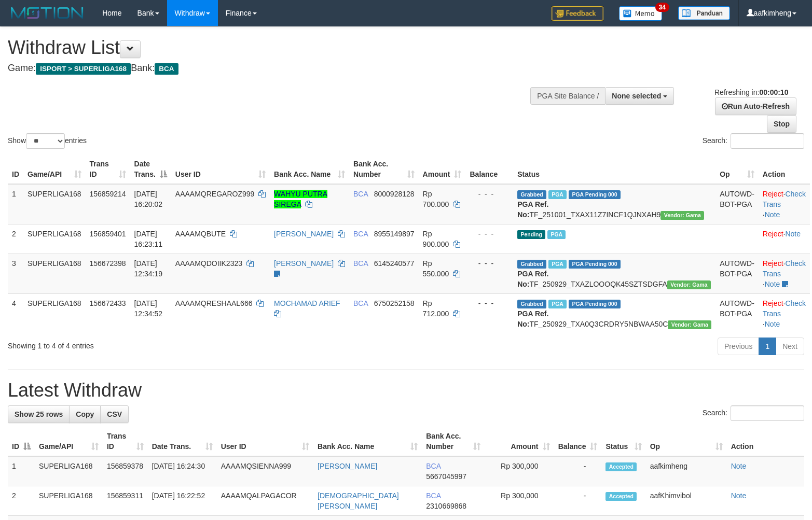 The image size is (812, 520). What do you see at coordinates (214, 303) in the screenshot?
I see `span: AAAAMQRESHAAL666` at bounding box center [214, 303].